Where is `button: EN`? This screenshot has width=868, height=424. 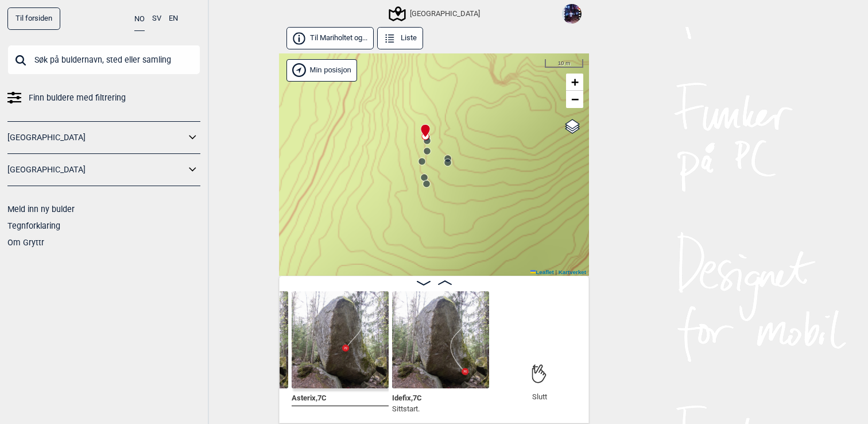 button: EN is located at coordinates (173, 18).